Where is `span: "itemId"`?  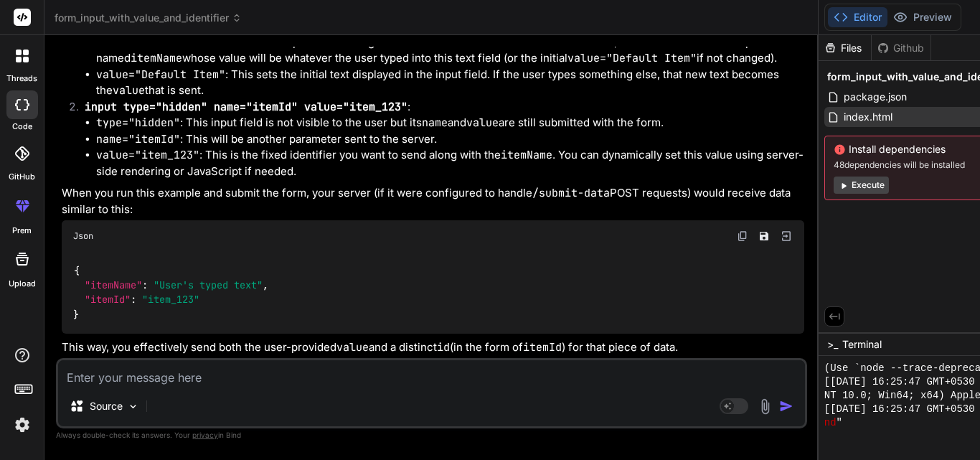
span: "itemId" is located at coordinates (108, 300).